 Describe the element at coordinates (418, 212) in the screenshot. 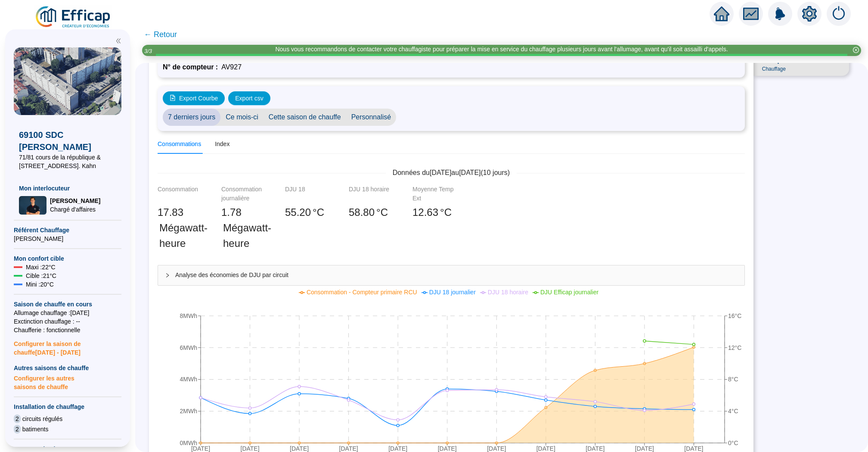

I see `span: 12` at that location.